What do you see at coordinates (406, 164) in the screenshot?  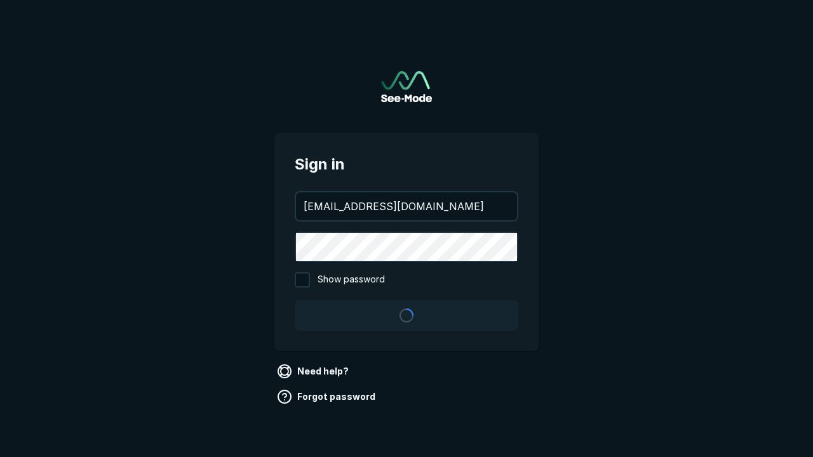 I see `span: Sign in` at bounding box center [406, 164].